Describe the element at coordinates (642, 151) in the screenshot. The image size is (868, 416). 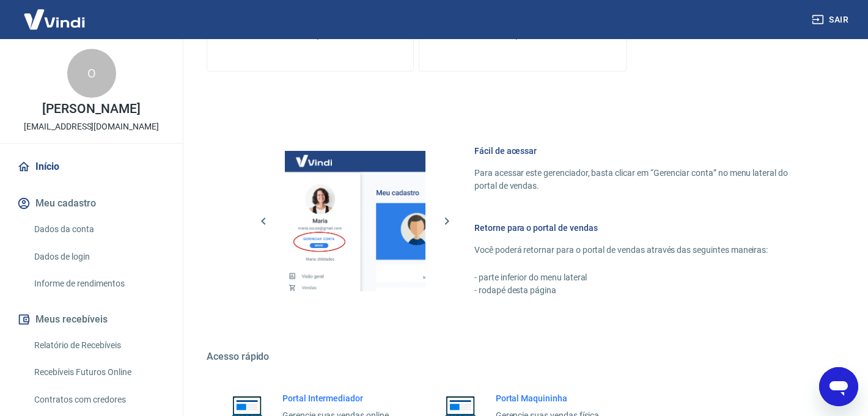
I see `h6: Fácil de acessar` at that location.